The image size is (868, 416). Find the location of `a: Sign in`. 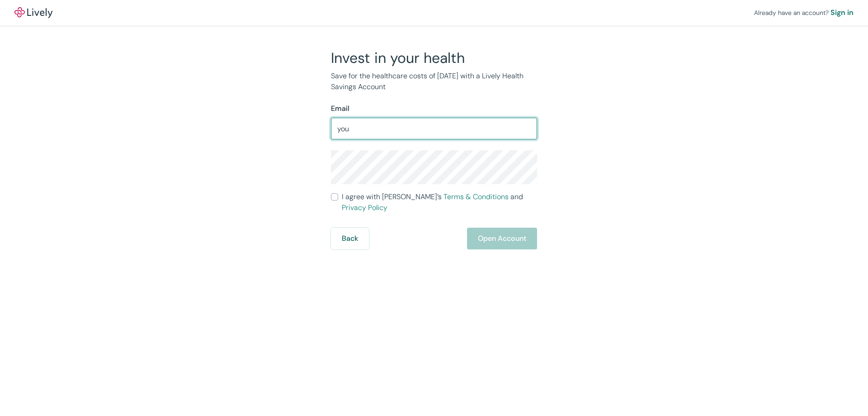

a: Sign in is located at coordinates (842, 12).